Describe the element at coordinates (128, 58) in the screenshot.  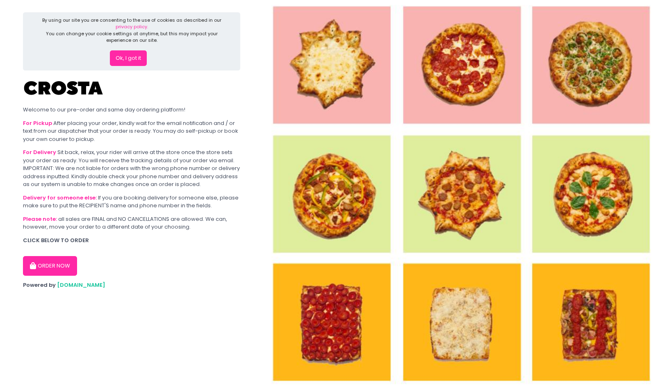
I see `button: Ok, I got it` at that location.